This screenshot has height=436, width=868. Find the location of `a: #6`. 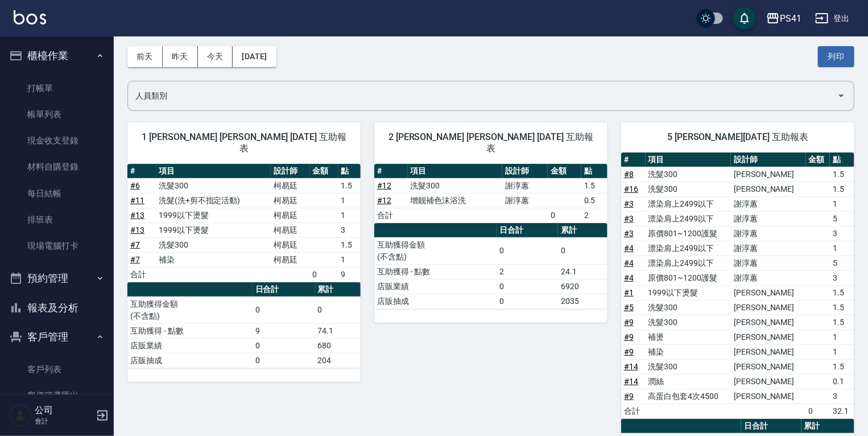

a: #6 is located at coordinates (135, 186).